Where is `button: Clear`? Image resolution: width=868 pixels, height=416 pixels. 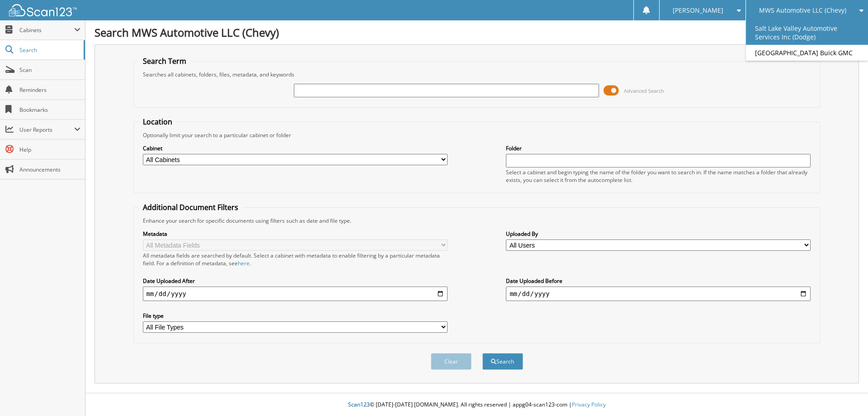 button: Clear is located at coordinates (451, 361).